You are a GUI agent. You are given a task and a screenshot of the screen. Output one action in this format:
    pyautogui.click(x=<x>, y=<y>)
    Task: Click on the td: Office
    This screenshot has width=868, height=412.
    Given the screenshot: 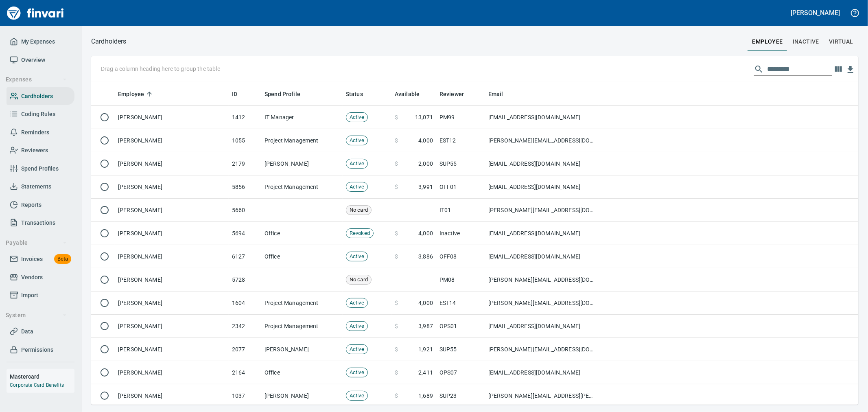 What is the action you would take?
    pyautogui.click(x=302, y=373)
    